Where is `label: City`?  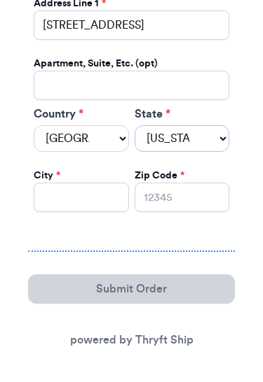
label: City is located at coordinates (47, 176).